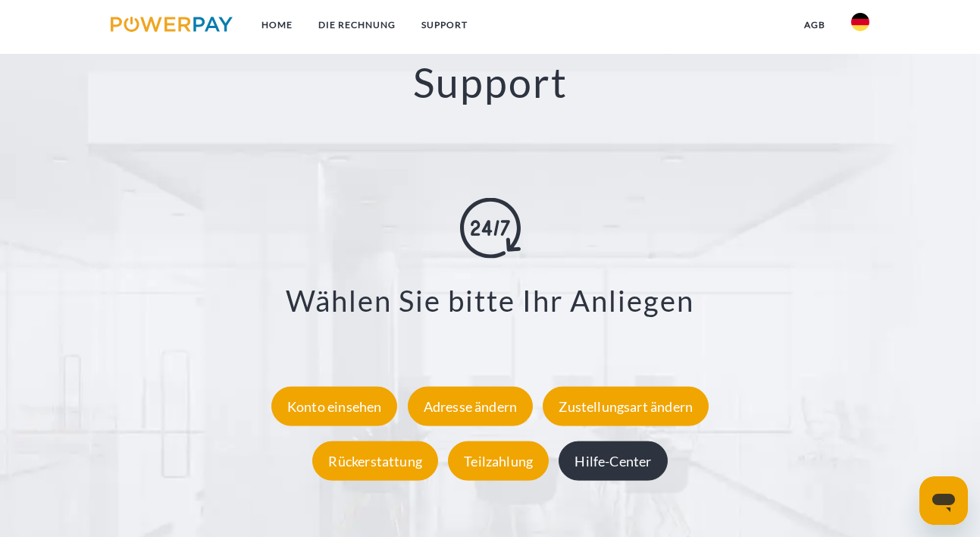  What do you see at coordinates (357, 25) in the screenshot?
I see `a: DIE RECHNUNG` at bounding box center [357, 25].